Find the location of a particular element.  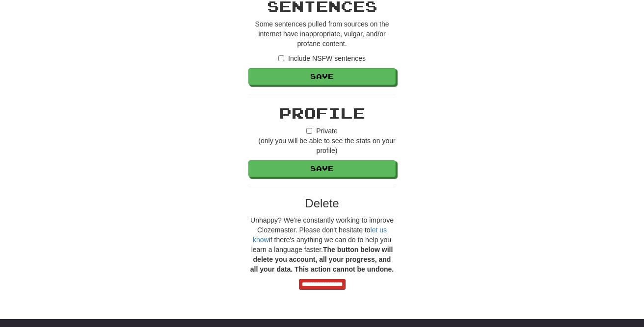

h2: Profile is located at coordinates (322, 113).